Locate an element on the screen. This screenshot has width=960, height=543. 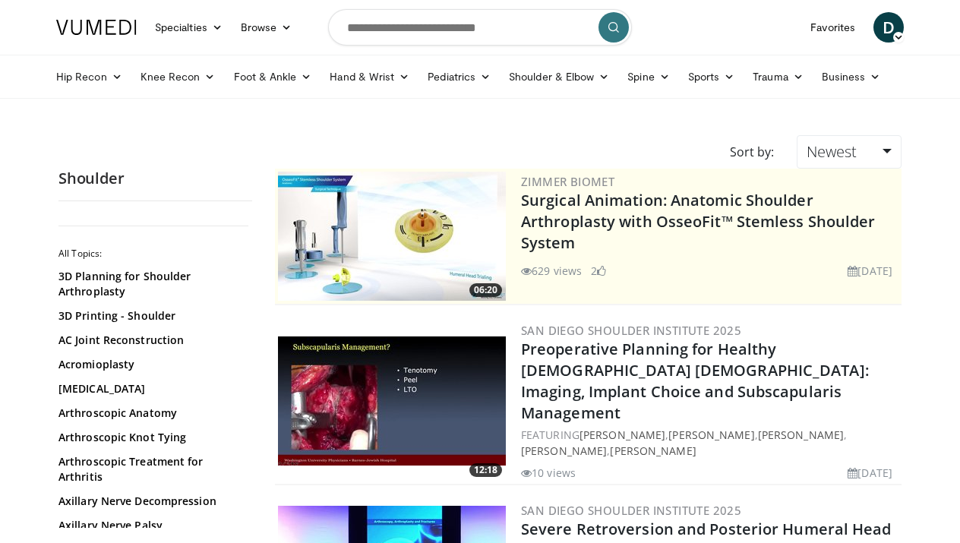
span: D is located at coordinates (888, 27).